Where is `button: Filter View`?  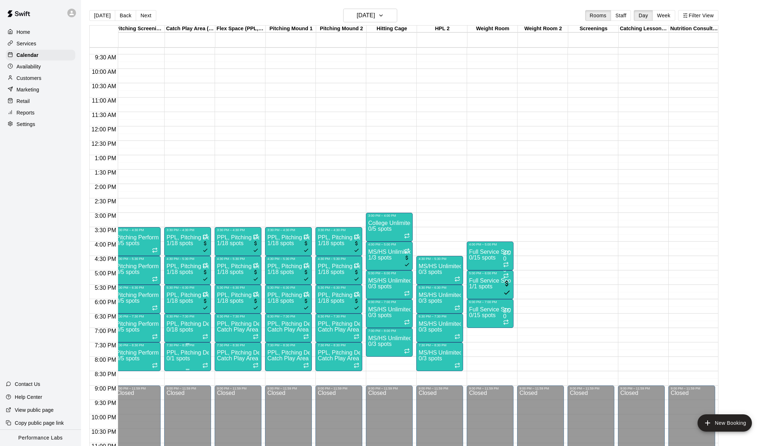 button: Filter View is located at coordinates (698, 15).